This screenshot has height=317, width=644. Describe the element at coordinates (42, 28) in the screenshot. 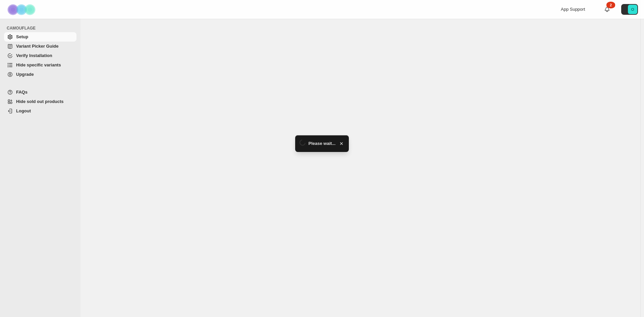

I see `span: CAMOUFLAGE` at that location.